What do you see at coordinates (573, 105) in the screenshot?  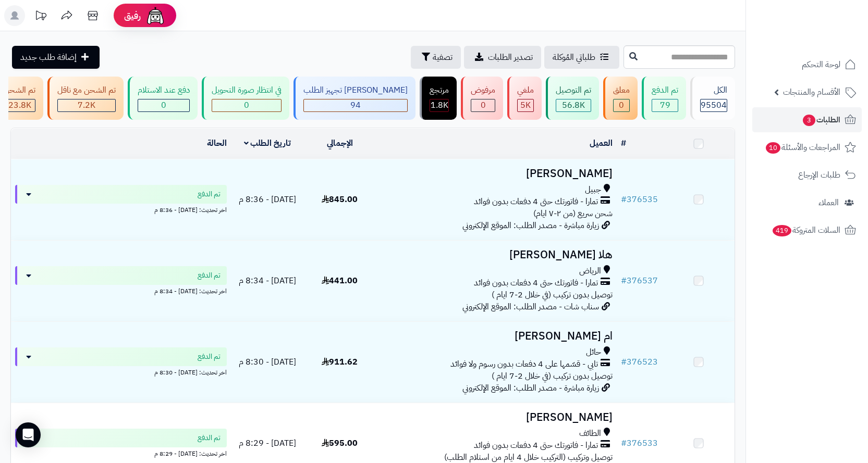 I see `span: 56.8K` at bounding box center [573, 105].